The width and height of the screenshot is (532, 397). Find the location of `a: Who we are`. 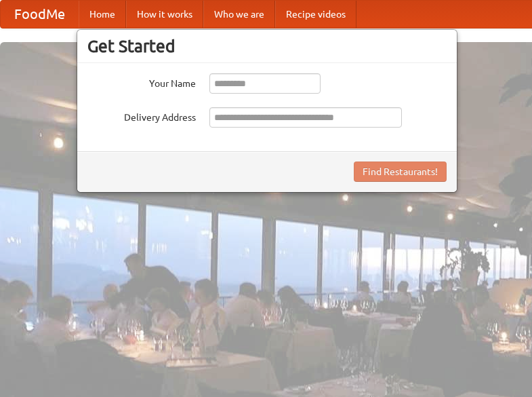

a: Who we are is located at coordinates (239, 14).